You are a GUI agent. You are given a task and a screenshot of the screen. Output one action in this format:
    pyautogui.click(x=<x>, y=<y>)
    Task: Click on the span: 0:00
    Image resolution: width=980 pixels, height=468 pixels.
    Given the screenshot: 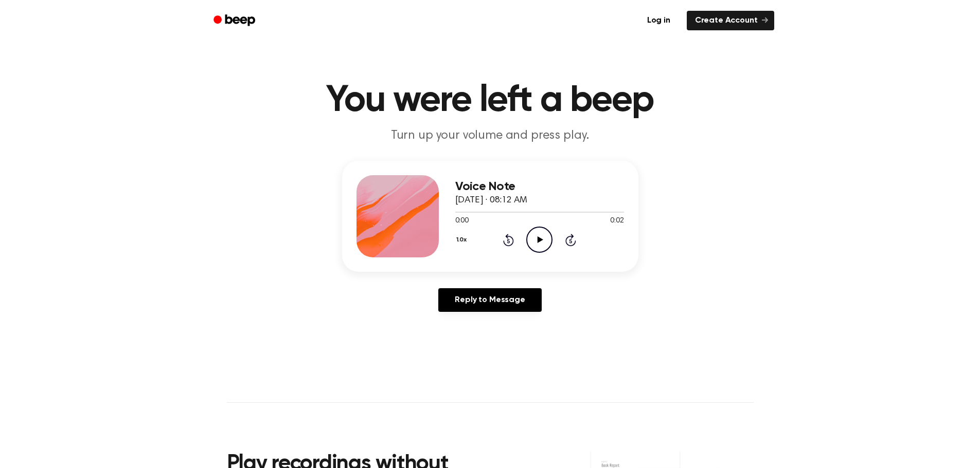 What is the action you would take?
    pyautogui.click(x=462, y=221)
    